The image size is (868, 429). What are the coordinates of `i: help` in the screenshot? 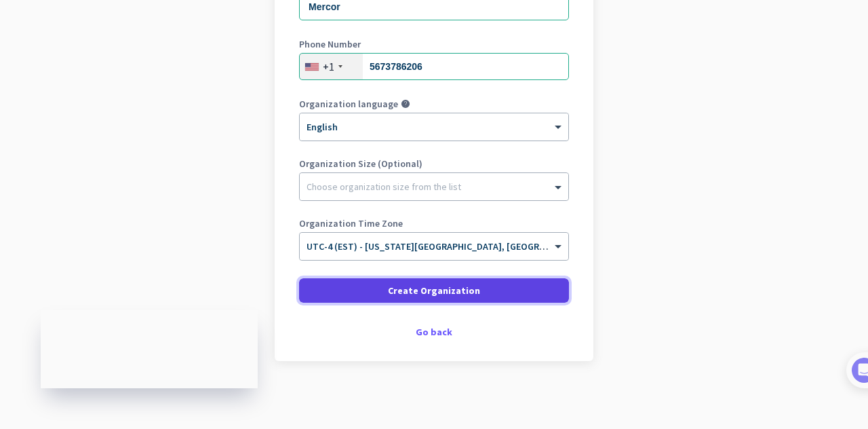 It's located at (405, 104).